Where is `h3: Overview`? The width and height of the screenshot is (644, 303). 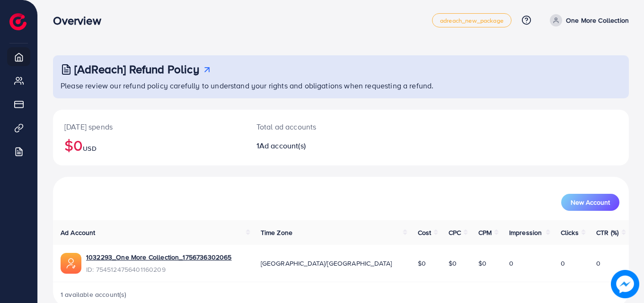 h3: Overview is located at coordinates (80, 20).